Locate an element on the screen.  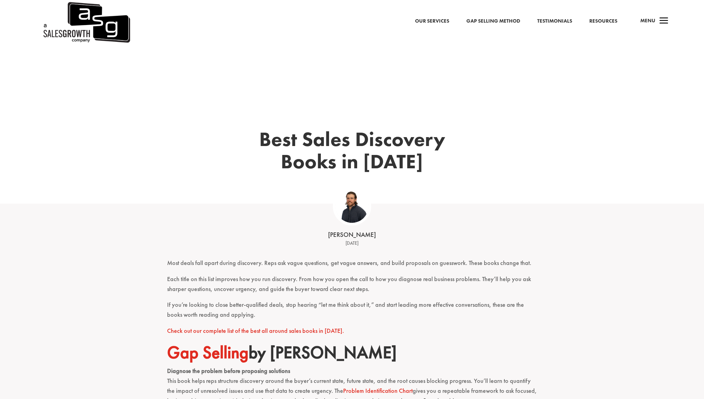
a: Gap Selling Method is located at coordinates (493, 21).